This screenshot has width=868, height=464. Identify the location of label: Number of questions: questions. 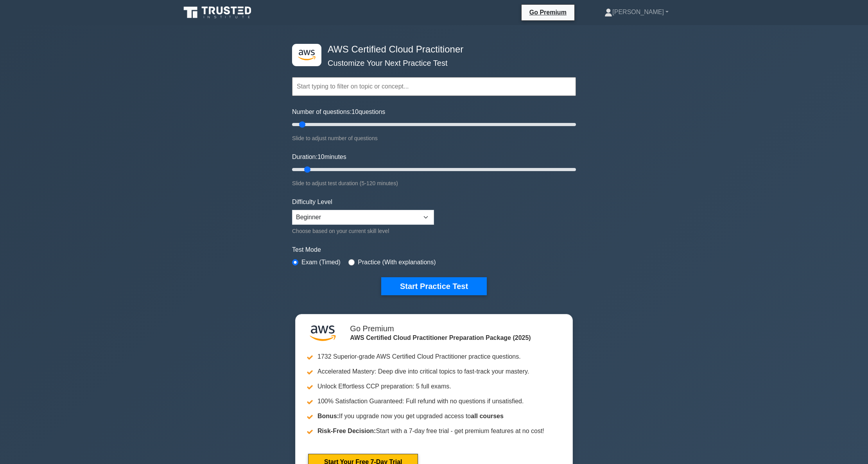
(339, 112).